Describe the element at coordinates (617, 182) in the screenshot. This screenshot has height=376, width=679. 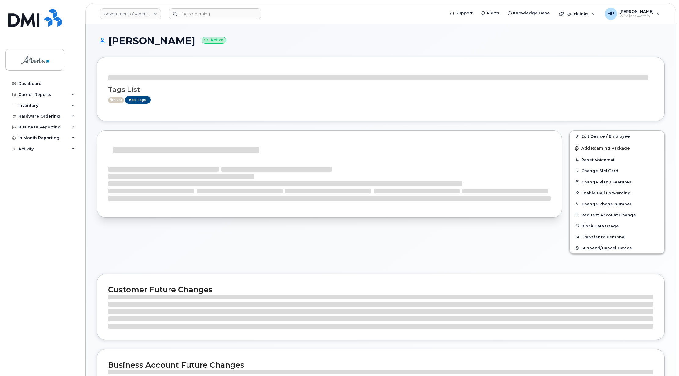
I see `button: Change Plan / Features` at that location.